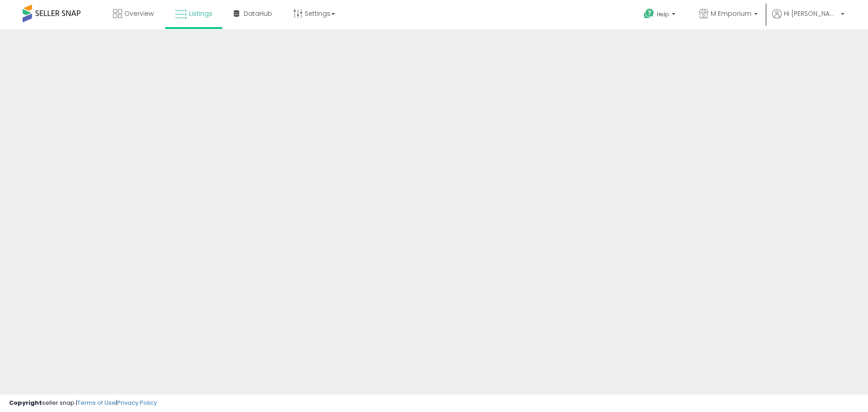 This screenshot has width=868, height=412. Describe the element at coordinates (201, 13) in the screenshot. I see `span: Listings` at that location.